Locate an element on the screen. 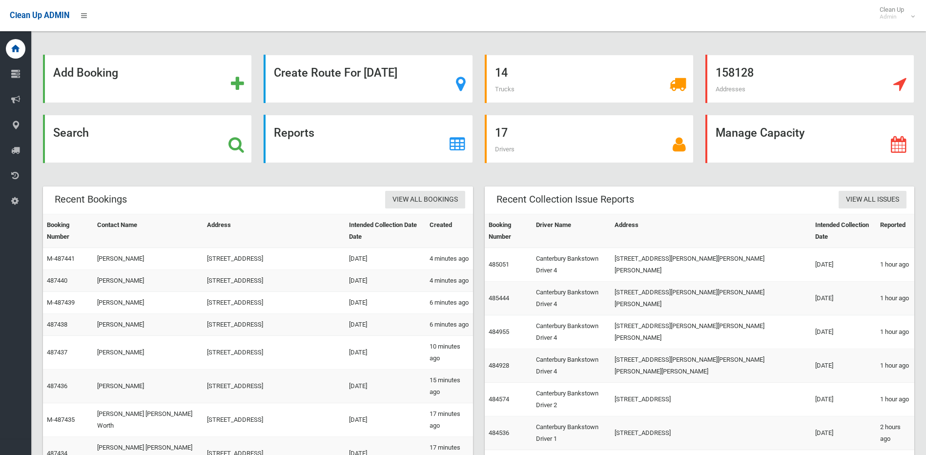  span: Drivers is located at coordinates (505, 149).